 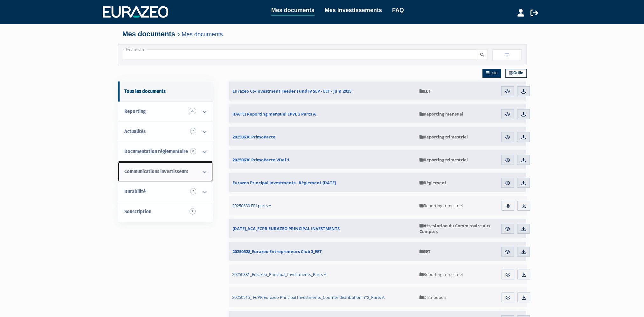 I want to click on a: 20250528_Eurazeo Entrepreneurs Club 3_EET, so click(x=323, y=251).